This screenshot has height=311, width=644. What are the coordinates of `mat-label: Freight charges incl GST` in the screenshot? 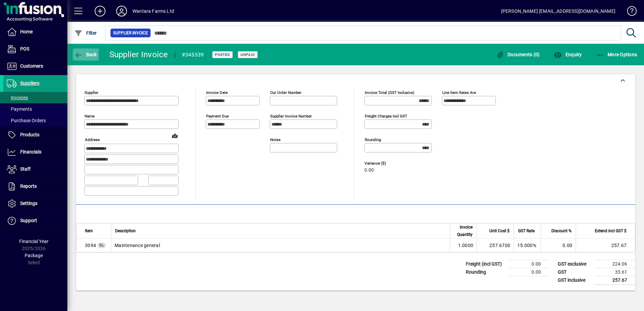 It's located at (386, 116).